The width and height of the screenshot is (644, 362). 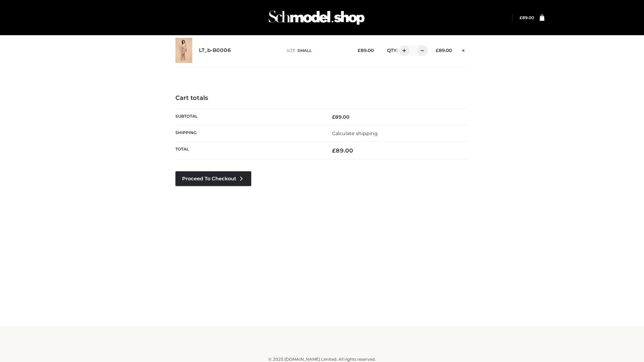 What do you see at coordinates (215, 50) in the screenshot?
I see `a: LT_b-B0006` at bounding box center [215, 50].